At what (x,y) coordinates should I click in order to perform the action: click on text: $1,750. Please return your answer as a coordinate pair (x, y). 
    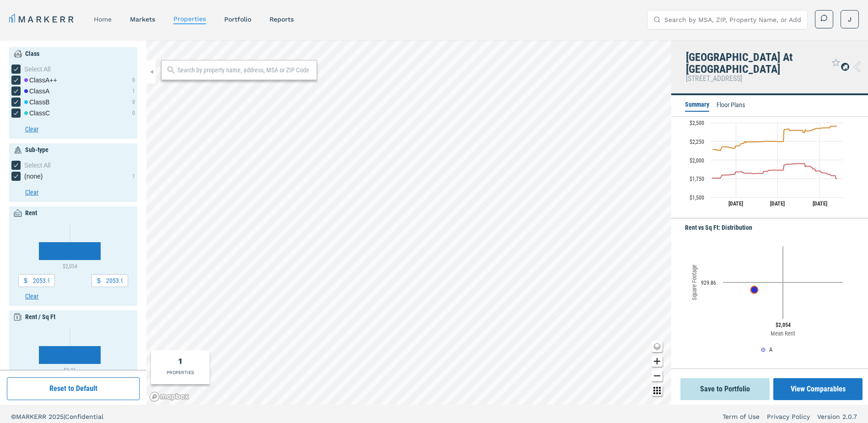
    Looking at the image, I should click on (697, 179).